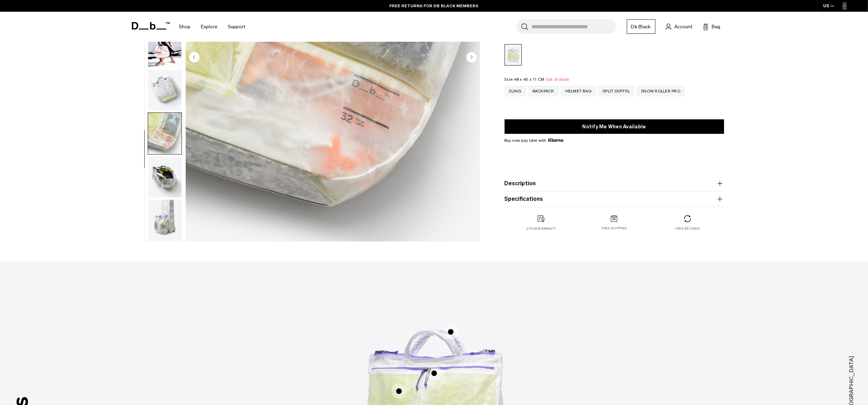 The height and width of the screenshot is (405, 868). I want to click on a: Db Black, so click(641, 27).